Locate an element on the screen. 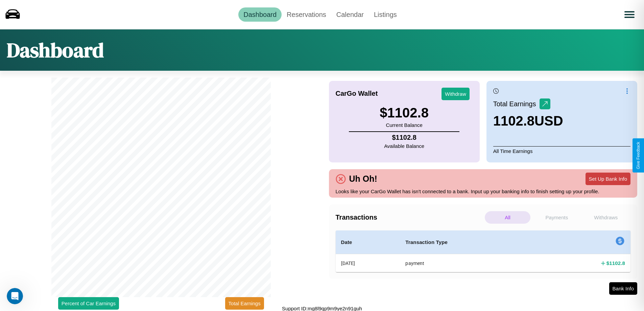 This screenshot has width=644, height=311. p: Current Balance is located at coordinates (404, 125).